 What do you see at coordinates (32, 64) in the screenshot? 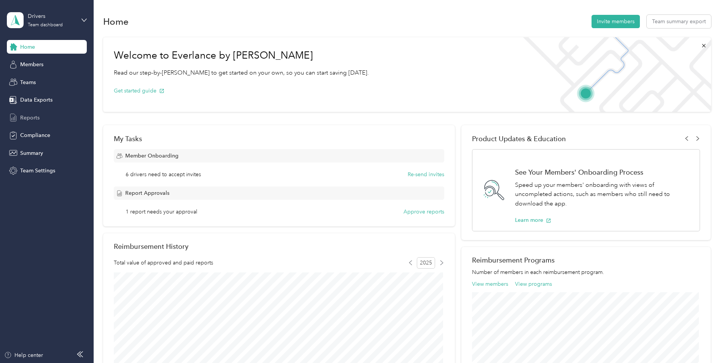
I see `span: Members` at bounding box center [32, 64].